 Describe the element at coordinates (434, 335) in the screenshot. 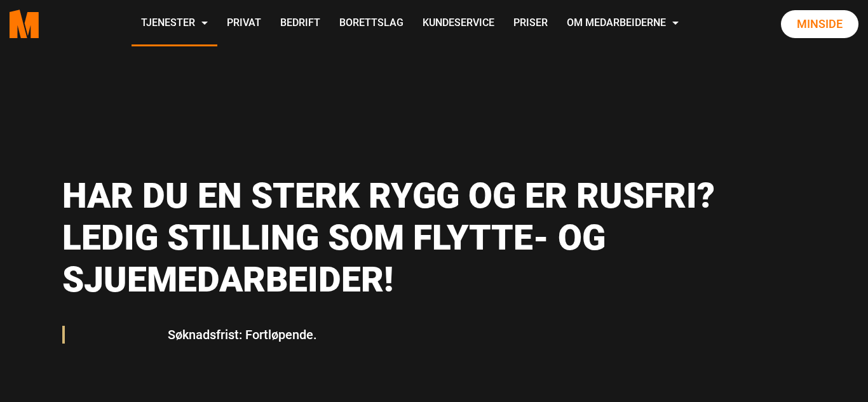

I see `blockquote: Søknadsfrist: Fortløpende.` at that location.